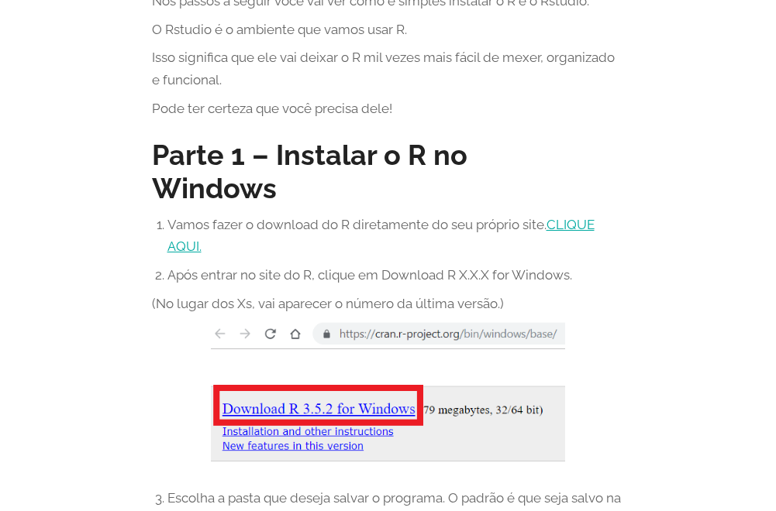 The image size is (776, 511). I want to click on p: (No lugar dos Xs, vai aparecer o número da última versão.), so click(388, 304).